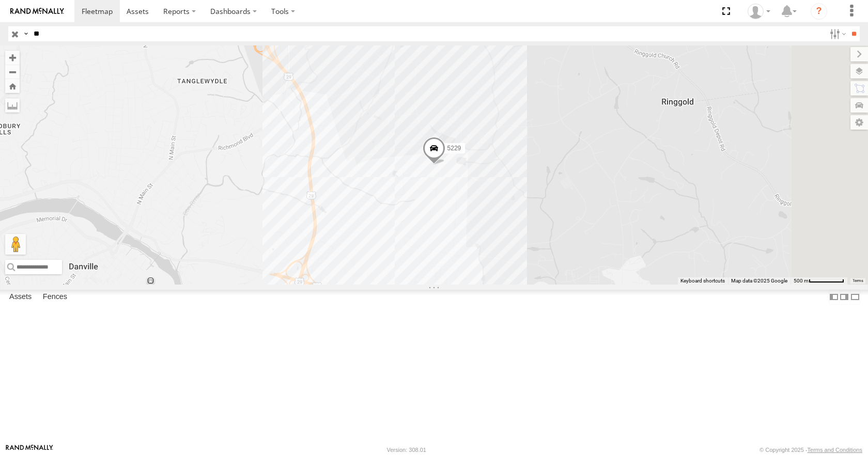  I want to click on label: Search Query, so click(26, 34).